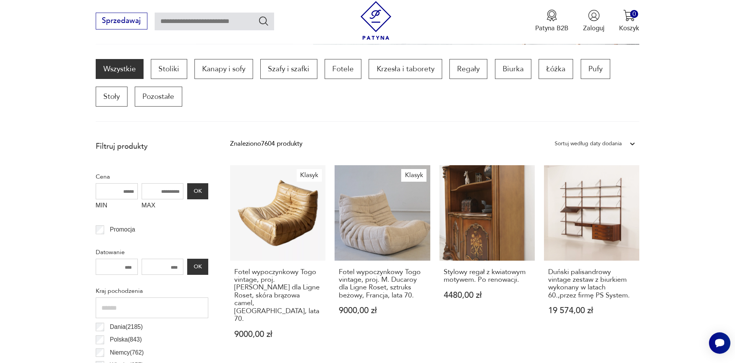 The image size is (735, 363). What do you see at coordinates (111, 96) in the screenshot?
I see `a: Stoły` at bounding box center [111, 96].